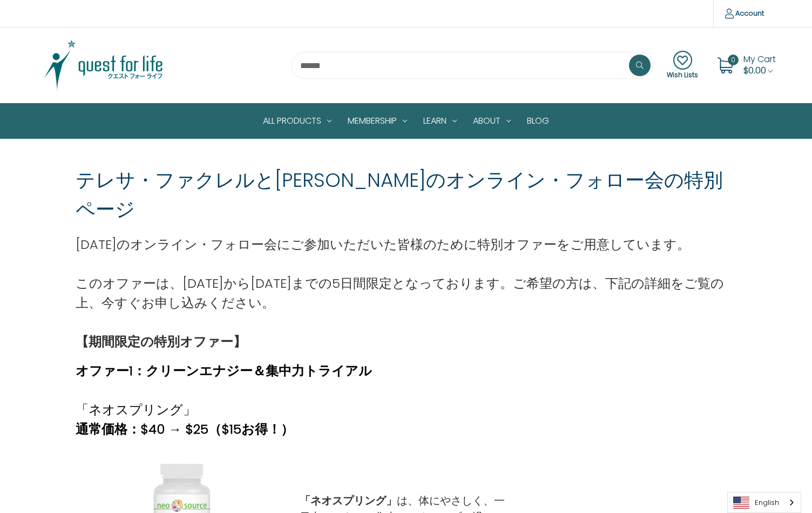 The image size is (812, 513). I want to click on p: 「ネオスプリング」, so click(224, 410).